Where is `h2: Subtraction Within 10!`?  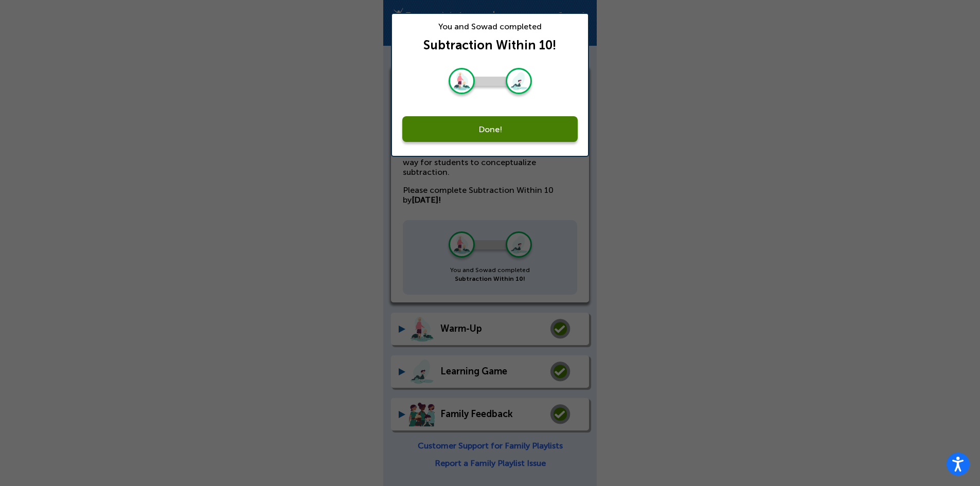
h2: Subtraction Within 10! is located at coordinates (490, 45).